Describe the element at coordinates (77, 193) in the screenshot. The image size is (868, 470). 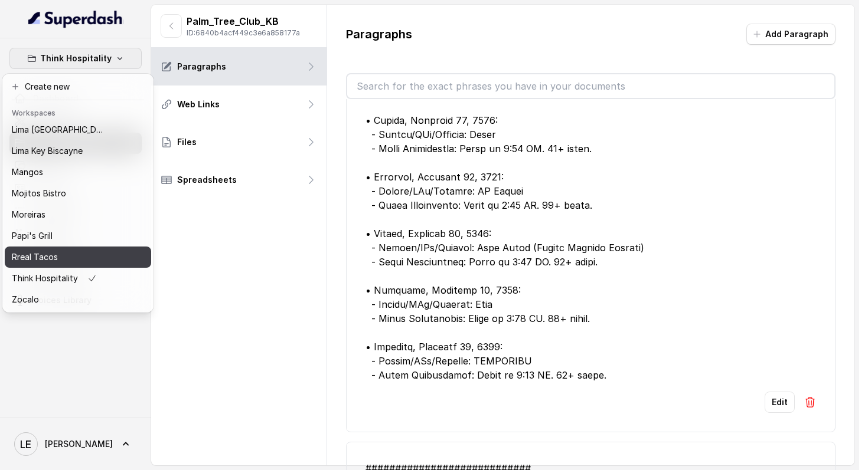
I see `div: Think Hospitality` at that location.